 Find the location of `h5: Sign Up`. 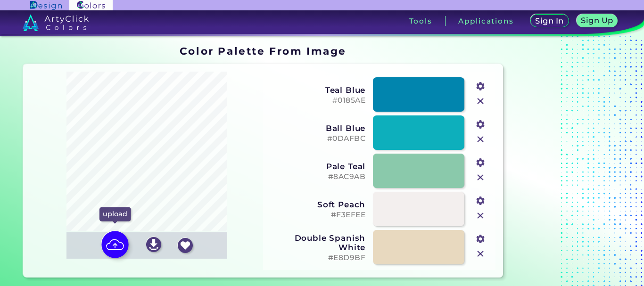

h5: Sign Up is located at coordinates (597, 20).